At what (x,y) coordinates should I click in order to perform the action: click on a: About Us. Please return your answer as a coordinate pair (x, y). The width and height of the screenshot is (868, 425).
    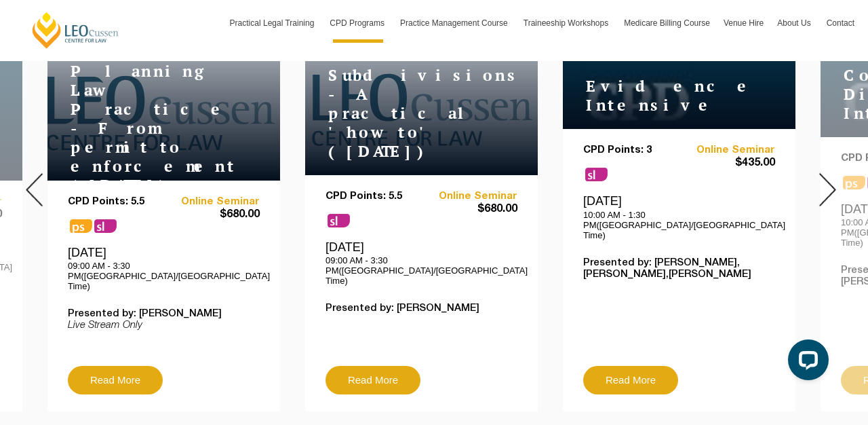
    Looking at the image, I should click on (795, 23).